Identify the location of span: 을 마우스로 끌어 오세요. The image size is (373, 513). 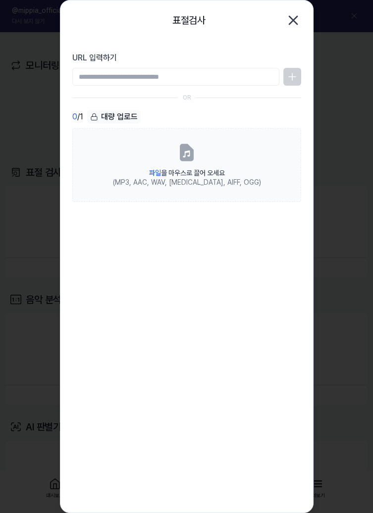
(186, 173).